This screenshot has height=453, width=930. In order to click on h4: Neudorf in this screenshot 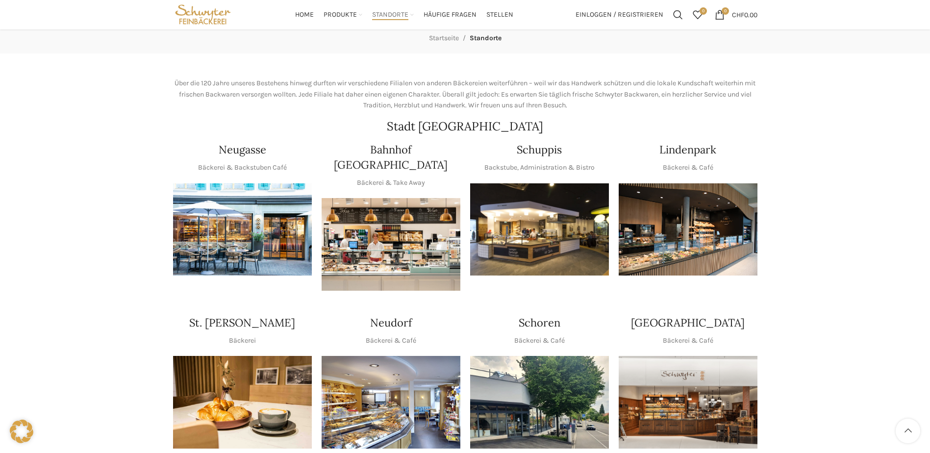, I will do `click(391, 322)`.